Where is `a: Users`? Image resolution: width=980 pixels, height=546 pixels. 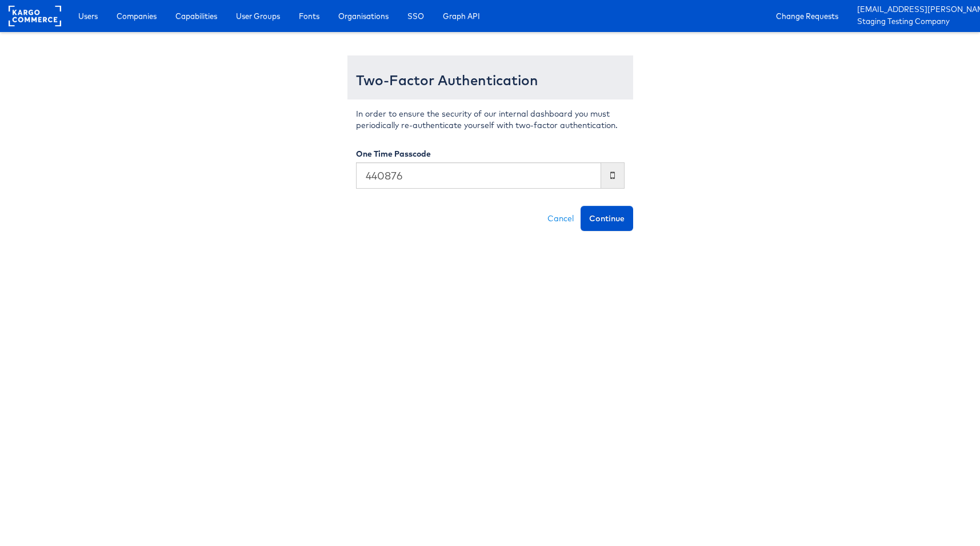
a: Users is located at coordinates (88, 16).